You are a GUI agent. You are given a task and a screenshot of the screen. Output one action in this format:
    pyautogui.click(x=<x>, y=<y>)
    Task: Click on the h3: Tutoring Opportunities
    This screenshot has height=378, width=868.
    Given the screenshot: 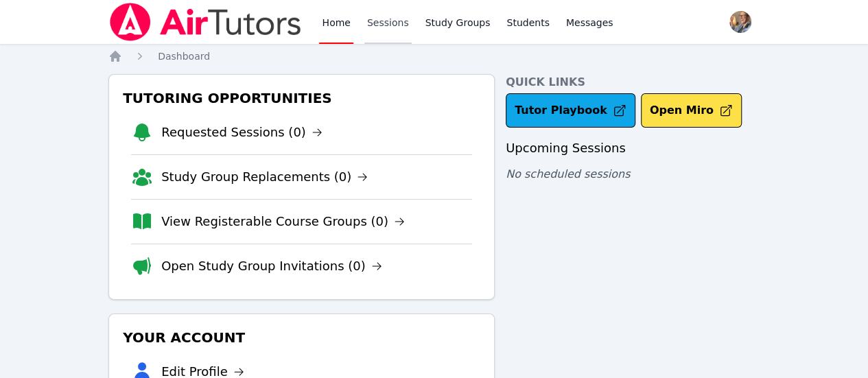 What is the action you would take?
    pyautogui.click(x=301, y=98)
    